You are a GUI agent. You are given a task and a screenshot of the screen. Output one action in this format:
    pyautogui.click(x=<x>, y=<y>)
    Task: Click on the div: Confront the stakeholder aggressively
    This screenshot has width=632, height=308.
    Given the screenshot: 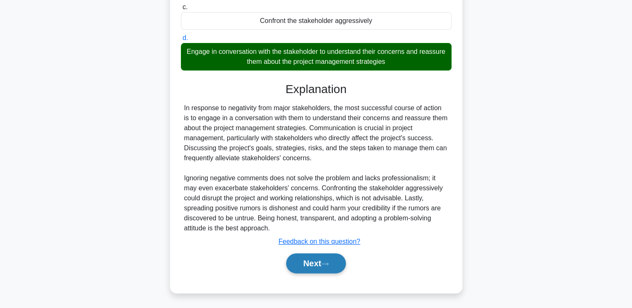 What is the action you would take?
    pyautogui.click(x=316, y=21)
    